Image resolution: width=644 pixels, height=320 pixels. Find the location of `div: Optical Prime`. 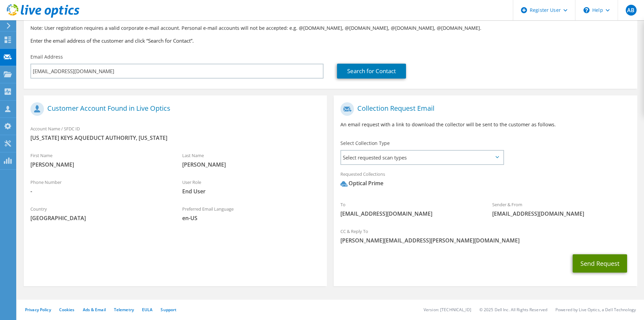

div: Optical Prime is located at coordinates (362, 183).